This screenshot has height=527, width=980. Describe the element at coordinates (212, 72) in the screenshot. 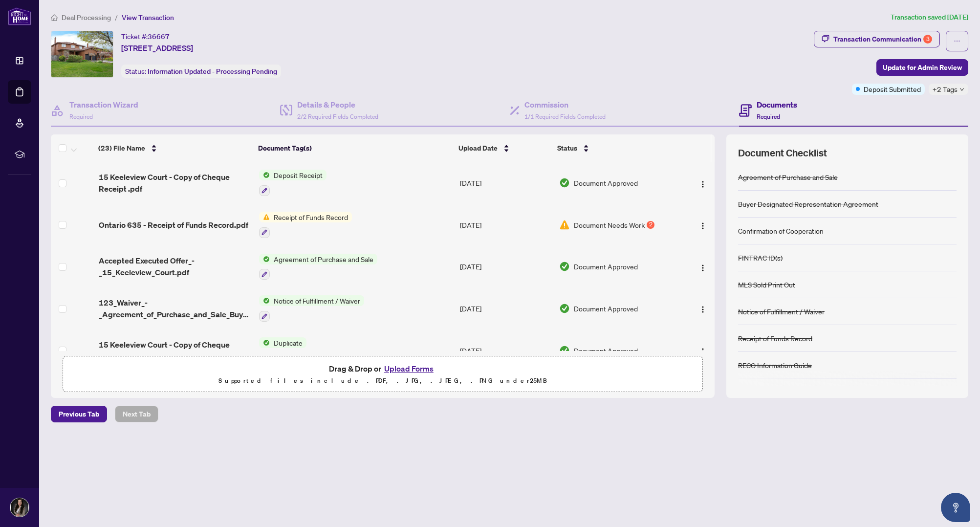

I see `span: Information Updated - Processing Pending` at that location.